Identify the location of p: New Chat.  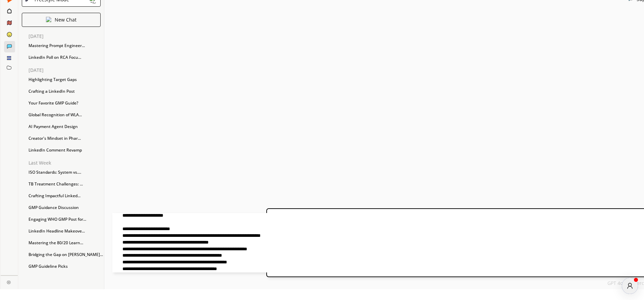
(65, 20).